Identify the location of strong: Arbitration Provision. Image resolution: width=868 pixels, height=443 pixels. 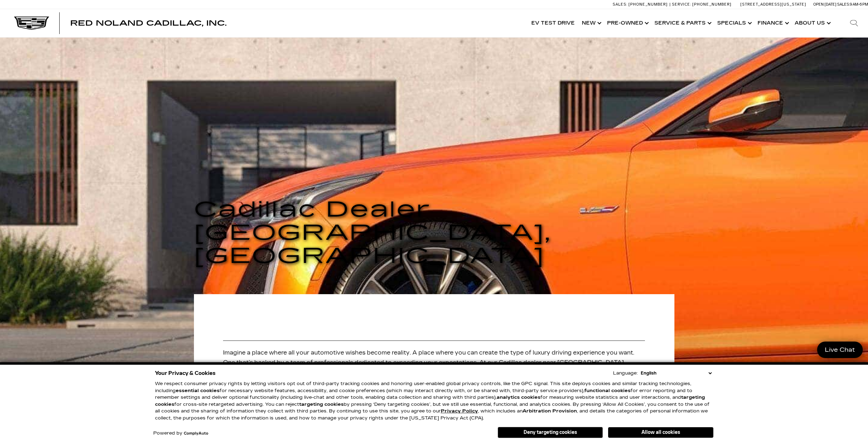
(549, 411).